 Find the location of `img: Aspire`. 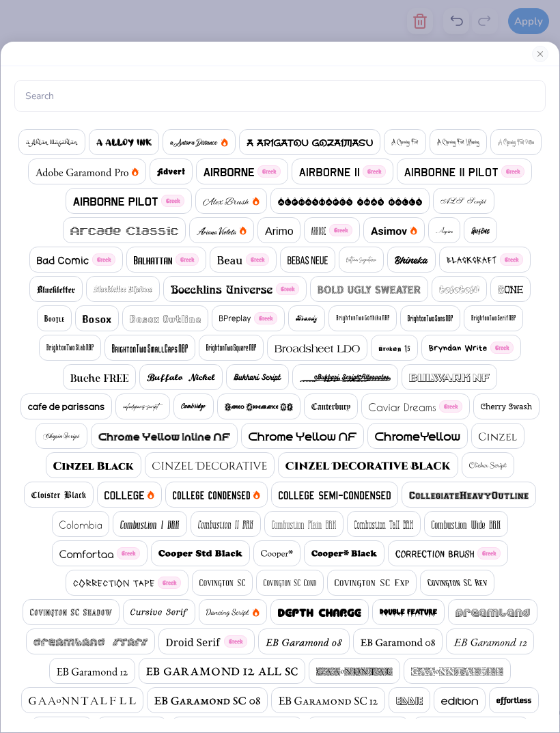

img: Aspire is located at coordinates (444, 231).